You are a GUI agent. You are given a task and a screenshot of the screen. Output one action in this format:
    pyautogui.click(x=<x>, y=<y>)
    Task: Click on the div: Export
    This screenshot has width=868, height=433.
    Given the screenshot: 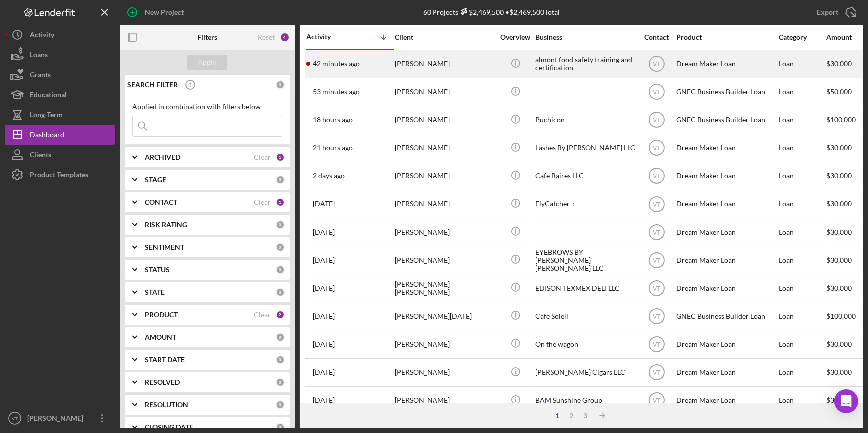 What is the action you would take?
    pyautogui.click(x=827, y=12)
    